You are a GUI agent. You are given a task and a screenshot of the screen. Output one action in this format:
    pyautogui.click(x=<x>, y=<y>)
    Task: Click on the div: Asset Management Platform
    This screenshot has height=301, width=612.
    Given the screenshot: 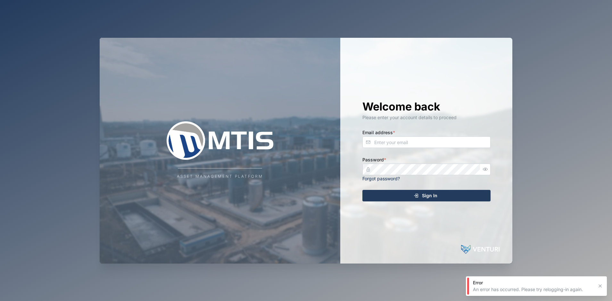 What is the action you would take?
    pyautogui.click(x=220, y=177)
    